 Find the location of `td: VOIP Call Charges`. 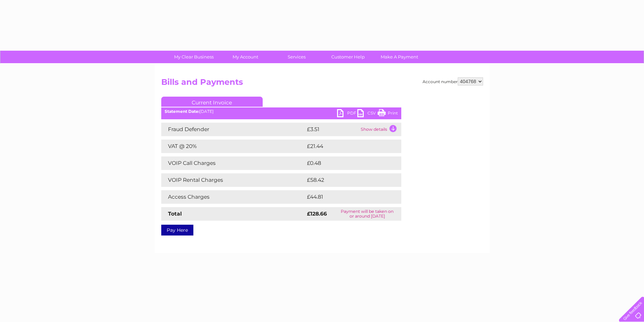

td: VOIP Call Charges is located at coordinates (234, 163).